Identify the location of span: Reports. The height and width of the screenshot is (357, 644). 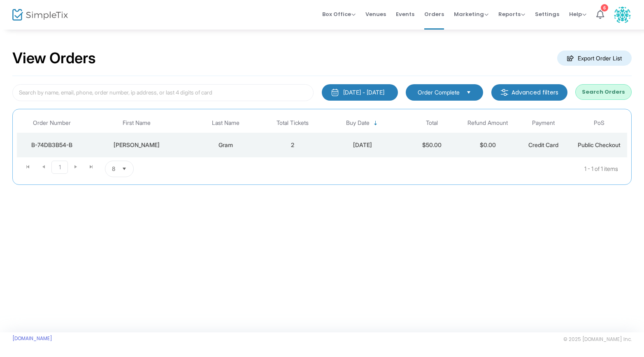
(511, 14).